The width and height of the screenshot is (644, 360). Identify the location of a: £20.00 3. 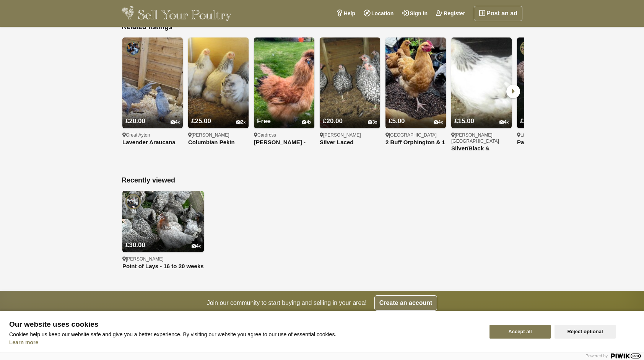
(350, 115).